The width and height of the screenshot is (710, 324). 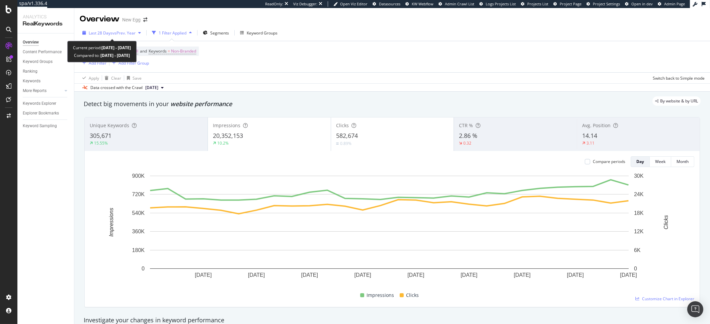 What do you see at coordinates (139, 194) in the screenshot?
I see `text: 720K` at bounding box center [139, 194].